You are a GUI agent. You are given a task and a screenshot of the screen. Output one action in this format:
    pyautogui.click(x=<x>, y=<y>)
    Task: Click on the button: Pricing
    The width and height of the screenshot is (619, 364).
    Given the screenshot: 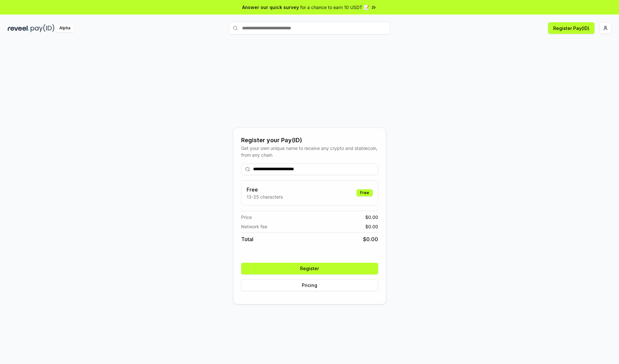 What is the action you would take?
    pyautogui.click(x=310, y=285)
    